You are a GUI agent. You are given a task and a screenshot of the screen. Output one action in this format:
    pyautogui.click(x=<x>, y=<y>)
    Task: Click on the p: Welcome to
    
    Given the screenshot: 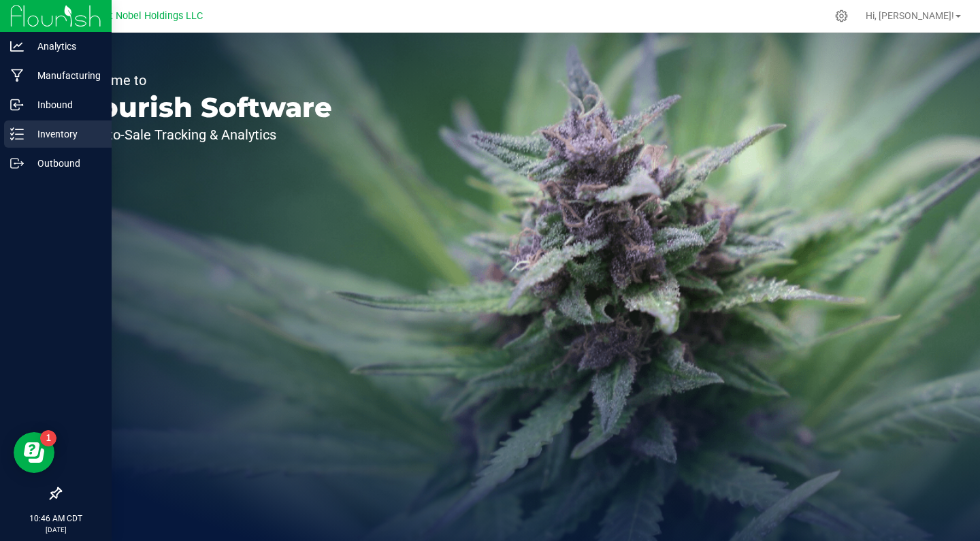 What is the action you would take?
    pyautogui.click(x=203, y=80)
    